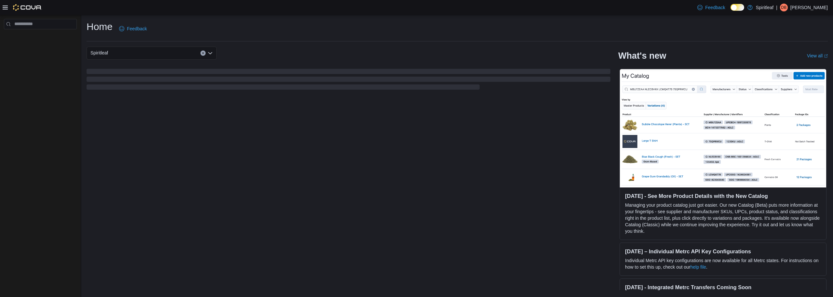 The image size is (833, 297). I want to click on p: Individual Metrc API key configurations are now available for all Metrc states. For instructions ..., so click(723, 263).